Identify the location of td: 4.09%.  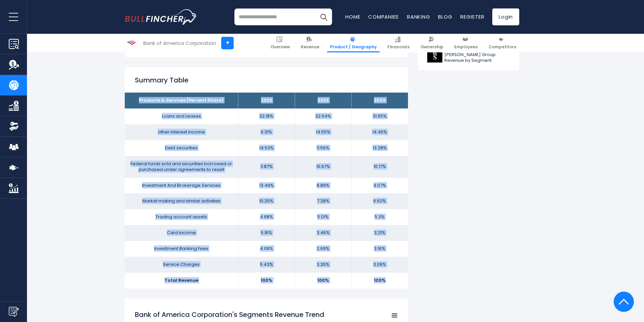
(266, 249).